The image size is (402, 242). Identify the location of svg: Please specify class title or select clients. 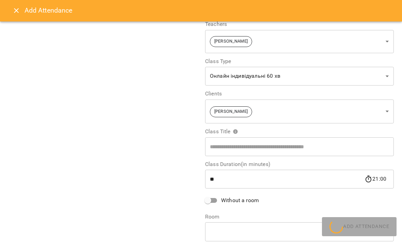
(236, 132).